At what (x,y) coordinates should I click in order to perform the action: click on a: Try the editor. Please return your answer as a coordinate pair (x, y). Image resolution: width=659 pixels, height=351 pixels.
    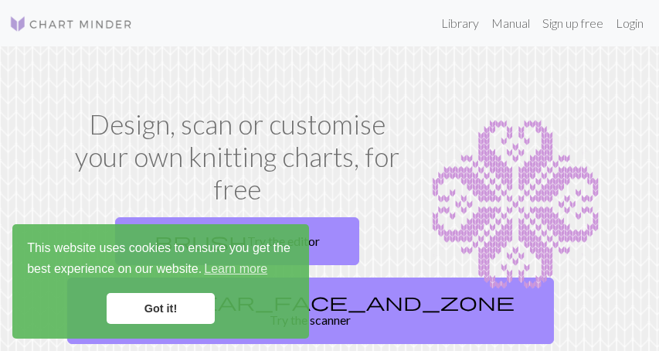
    Looking at the image, I should click on (237, 241).